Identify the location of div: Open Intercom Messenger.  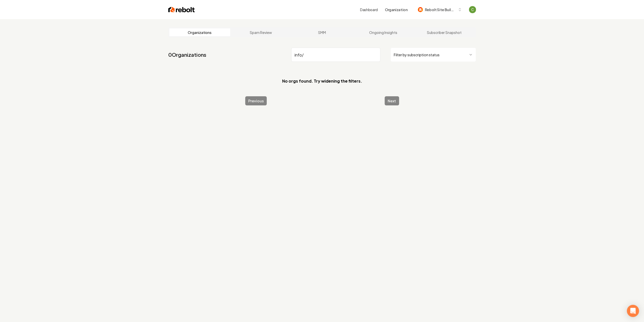
(633, 310).